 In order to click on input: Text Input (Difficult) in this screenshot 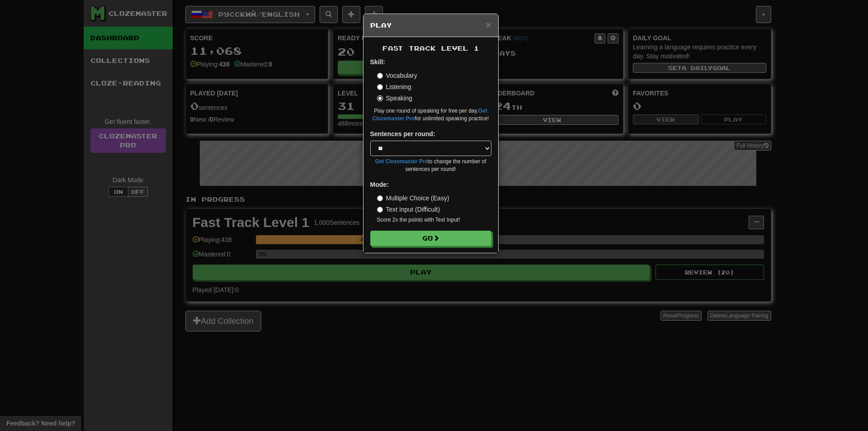, I will do `click(380, 210)`.